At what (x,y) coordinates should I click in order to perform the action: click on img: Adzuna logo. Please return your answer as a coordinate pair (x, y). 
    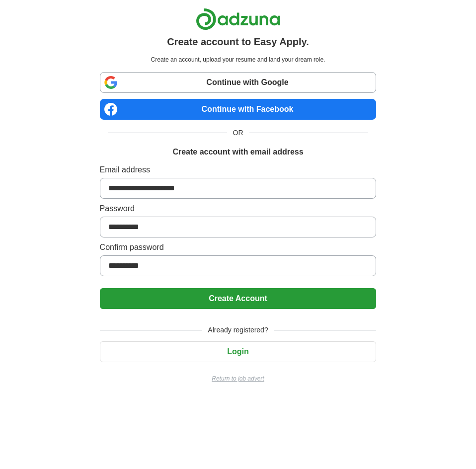
    Looking at the image, I should click on (238, 19).